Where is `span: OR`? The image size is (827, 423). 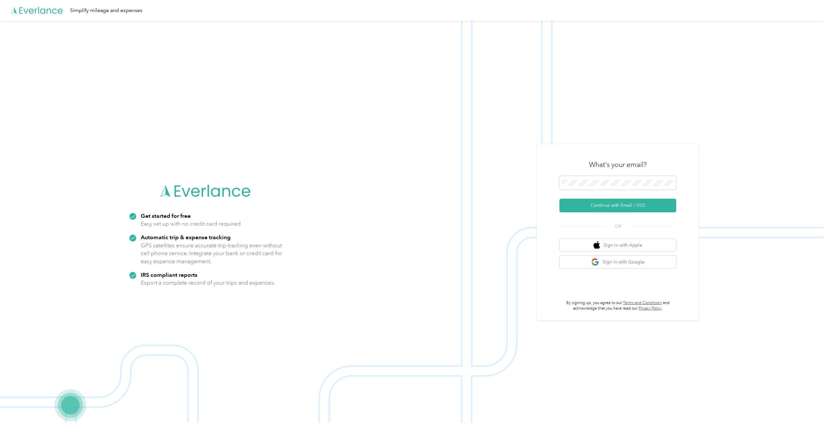
span: OR is located at coordinates (618, 226).